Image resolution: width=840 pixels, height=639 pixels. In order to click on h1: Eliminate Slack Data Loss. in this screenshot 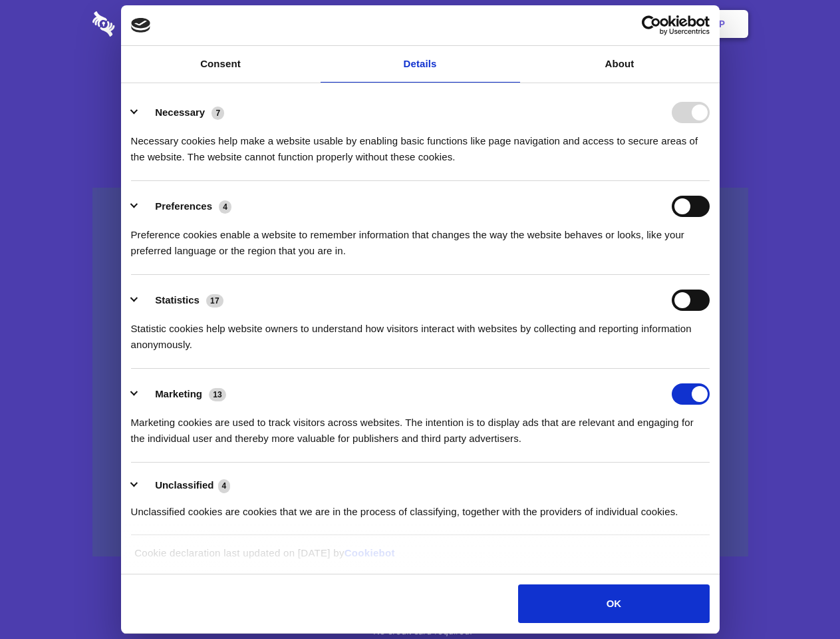, I will do `click(420, 84)`.